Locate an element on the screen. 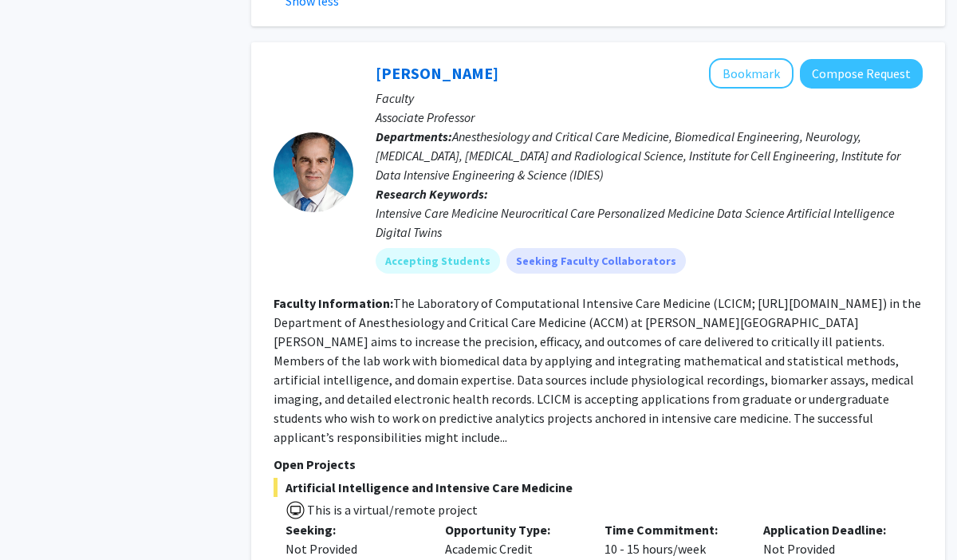  p: Opportunity Type: is located at coordinates (513, 529).